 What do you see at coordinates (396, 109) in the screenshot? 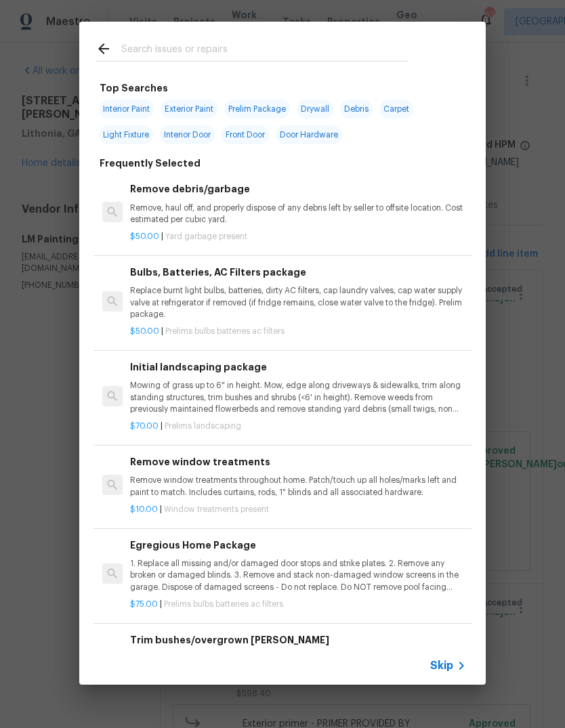
I see `span: Carpet` at bounding box center [396, 109].